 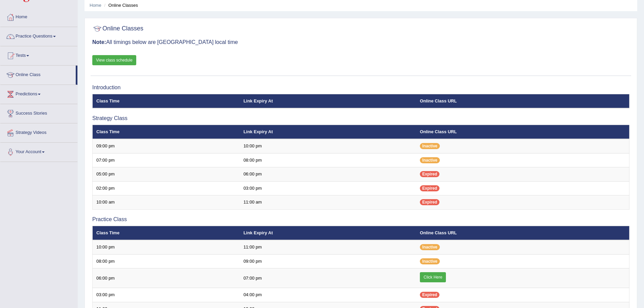 I want to click on a: Online Class, so click(x=38, y=74).